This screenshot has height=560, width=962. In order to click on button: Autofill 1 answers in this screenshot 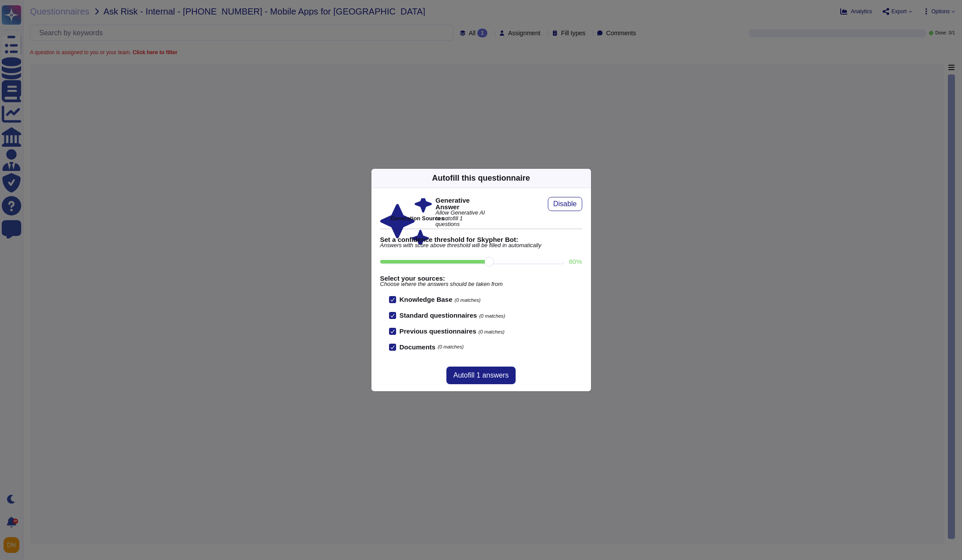, I will do `click(481, 375)`.